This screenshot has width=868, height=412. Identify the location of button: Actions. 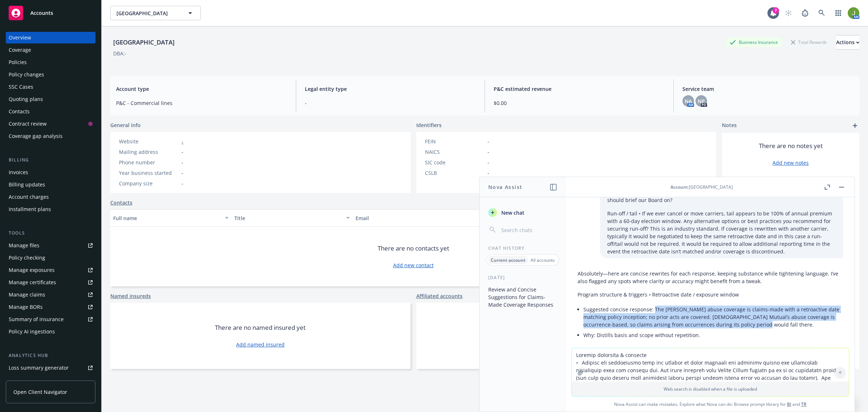
(848, 42).